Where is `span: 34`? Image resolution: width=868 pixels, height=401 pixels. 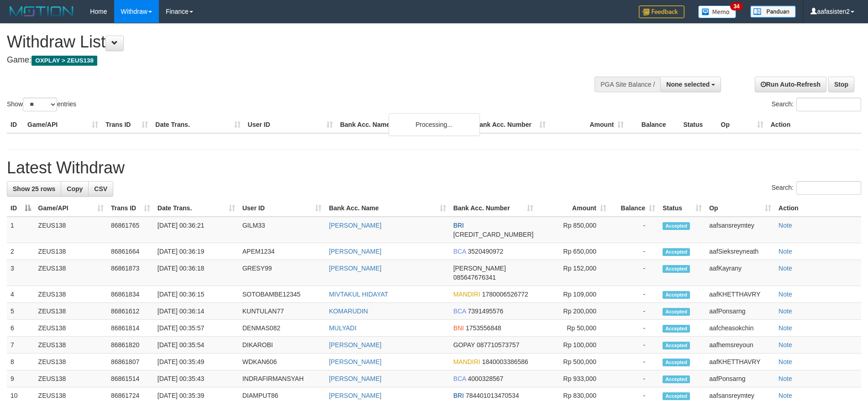 span: 34 is located at coordinates (736, 6).